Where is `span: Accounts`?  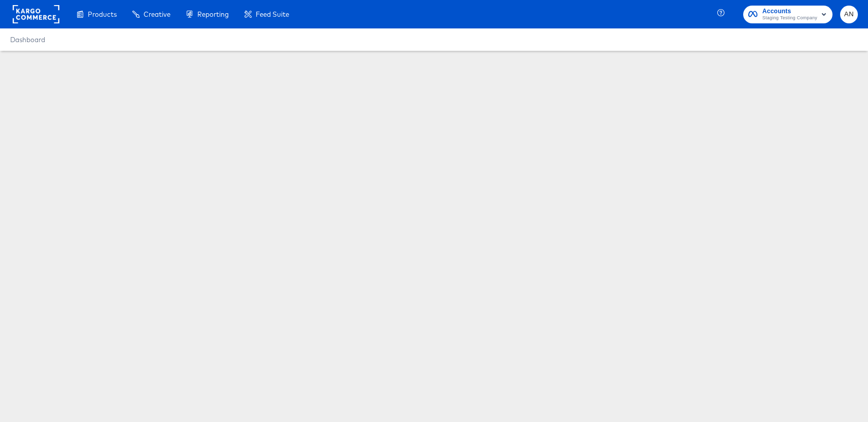 span: Accounts is located at coordinates (790, 11).